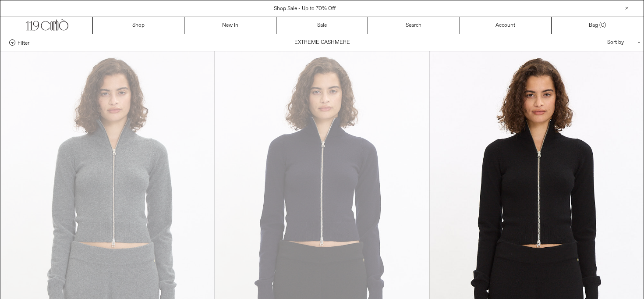  I want to click on a: Shop, so click(138, 25).